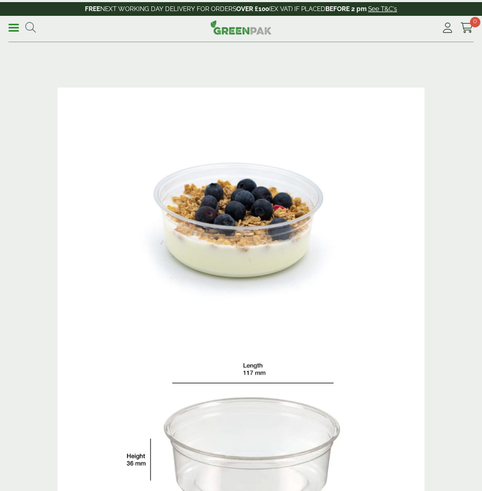 The image size is (482, 491). Describe the element at coordinates (92, 9) in the screenshot. I see `strong: FREE` at that location.